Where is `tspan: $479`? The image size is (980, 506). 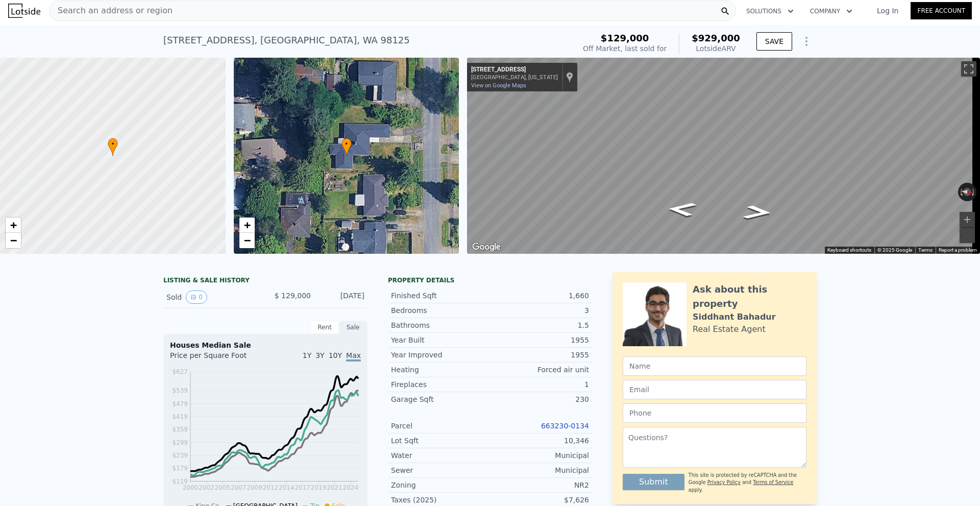
tspan: $479 is located at coordinates (180, 404).